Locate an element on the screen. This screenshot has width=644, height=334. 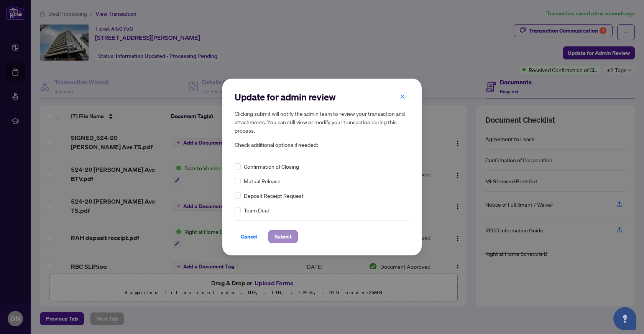
h5: Clicking submit will notify the admin team to review your transaction and attachments. You can st... is located at coordinates (322, 122).